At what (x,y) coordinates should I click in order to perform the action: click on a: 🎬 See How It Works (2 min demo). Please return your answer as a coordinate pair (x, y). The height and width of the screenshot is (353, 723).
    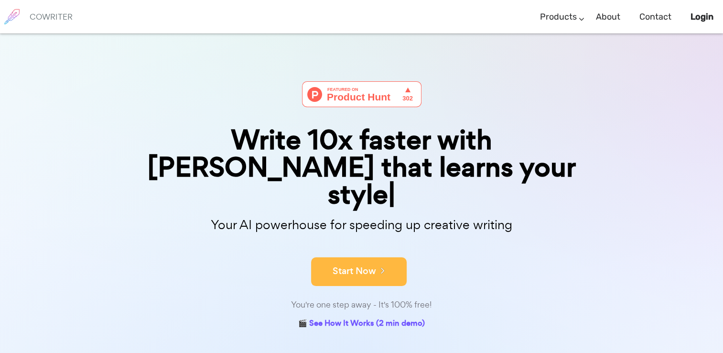
    Looking at the image, I should click on (361, 324).